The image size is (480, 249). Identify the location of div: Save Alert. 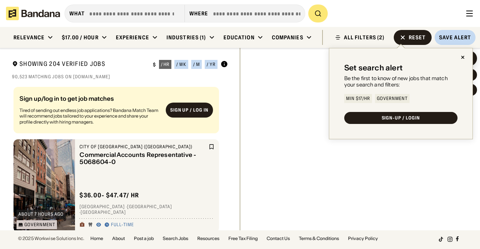
(455, 37).